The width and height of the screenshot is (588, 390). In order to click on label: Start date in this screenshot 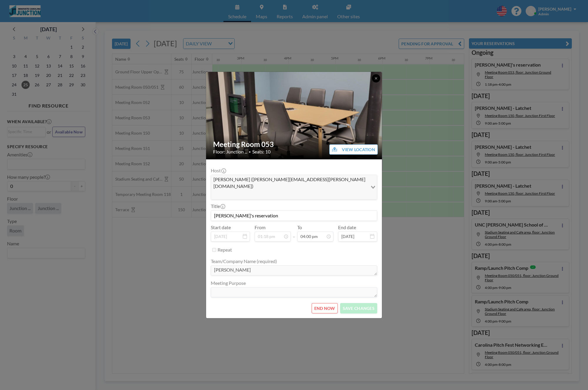, I will do `click(221, 227)`.